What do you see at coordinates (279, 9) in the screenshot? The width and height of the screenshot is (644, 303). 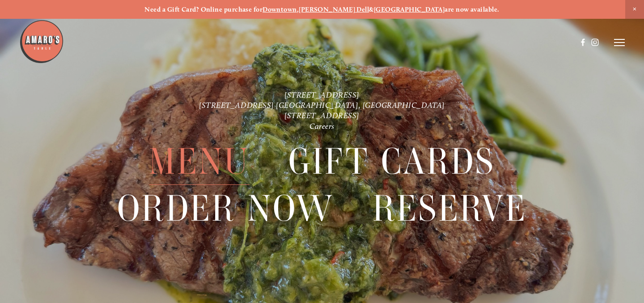 I see `a: Downtown` at bounding box center [279, 9].